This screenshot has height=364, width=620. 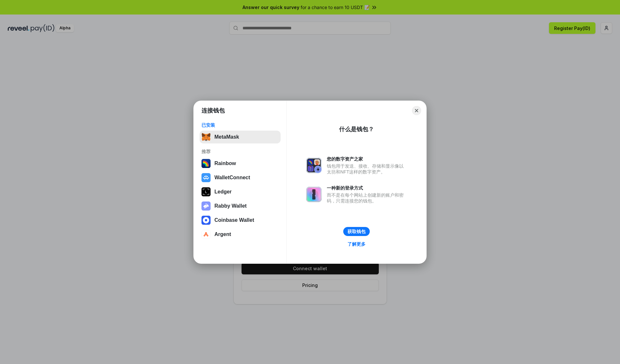 What do you see at coordinates (223, 235) in the screenshot?
I see `div: Argent` at bounding box center [223, 235].